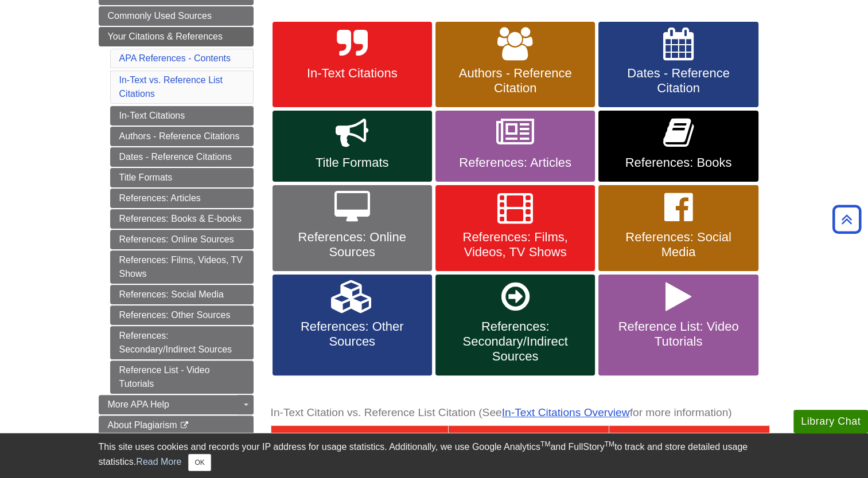  What do you see at coordinates (176, 16) in the screenshot?
I see `a: Commonly Used Sources` at bounding box center [176, 16].